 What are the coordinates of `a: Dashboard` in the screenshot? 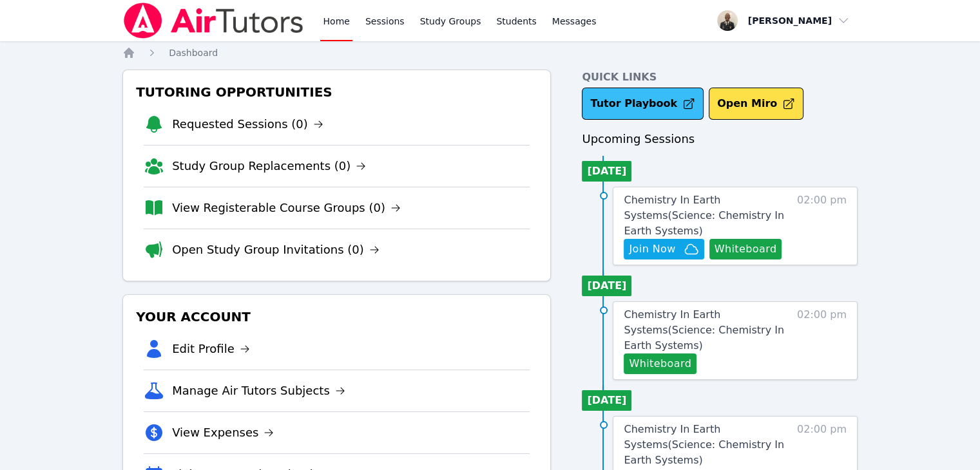 It's located at (194, 53).